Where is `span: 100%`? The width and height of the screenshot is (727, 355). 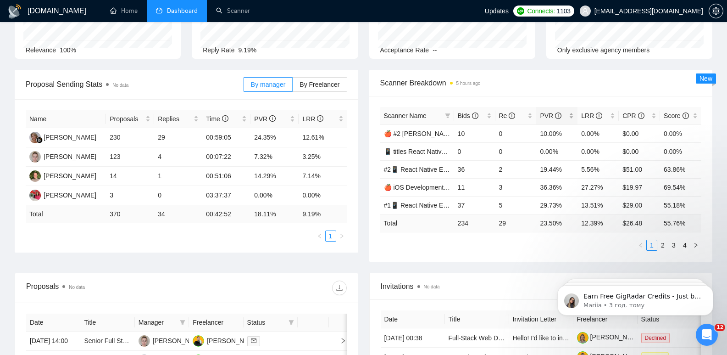 span: 100% is located at coordinates (68, 50).